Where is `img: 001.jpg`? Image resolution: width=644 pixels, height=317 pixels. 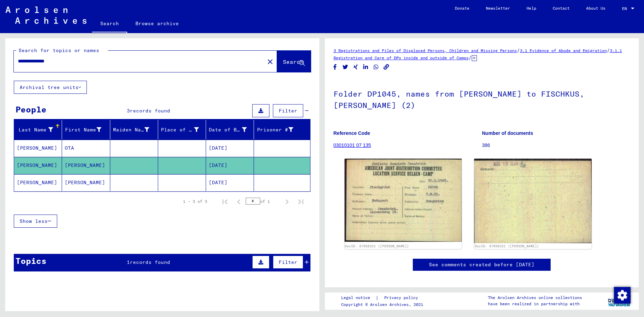
img: 001.jpg is located at coordinates (403, 200).